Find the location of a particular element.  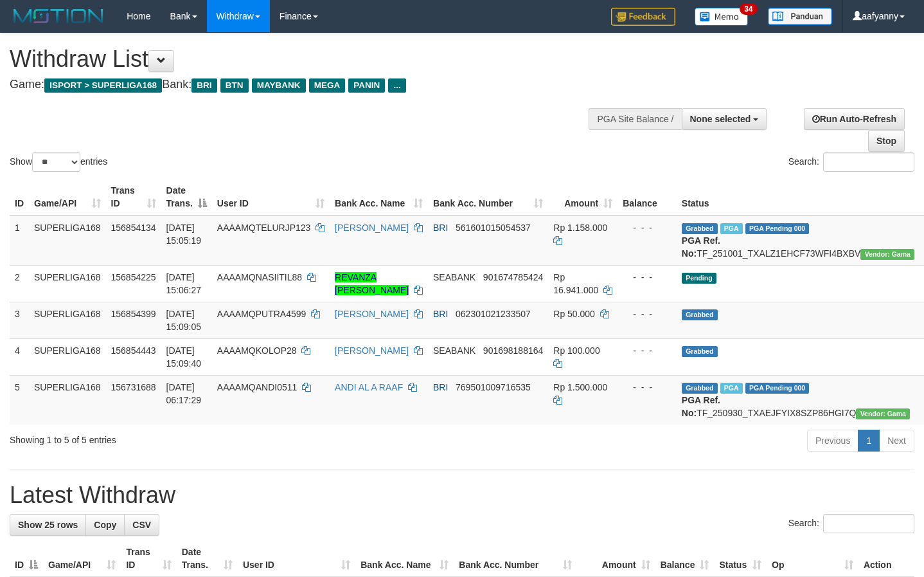

div: PGA Site Balance / is located at coordinates (635, 119).